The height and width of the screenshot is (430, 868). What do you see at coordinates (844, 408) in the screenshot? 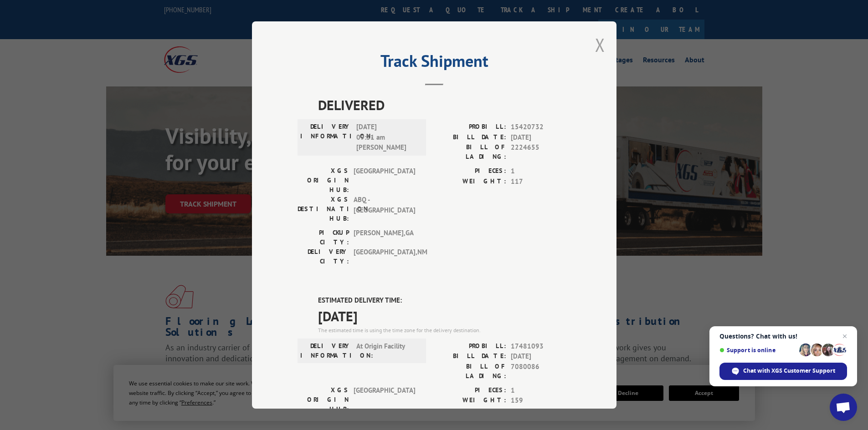
I see `div: Open chat` at bounding box center [844, 408].